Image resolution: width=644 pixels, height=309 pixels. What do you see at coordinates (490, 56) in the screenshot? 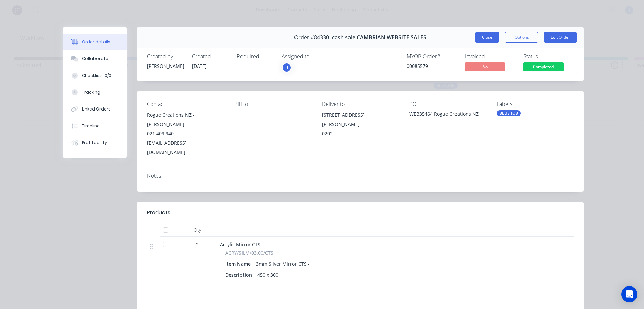
I see `div: Invoiced` at bounding box center [490, 56].